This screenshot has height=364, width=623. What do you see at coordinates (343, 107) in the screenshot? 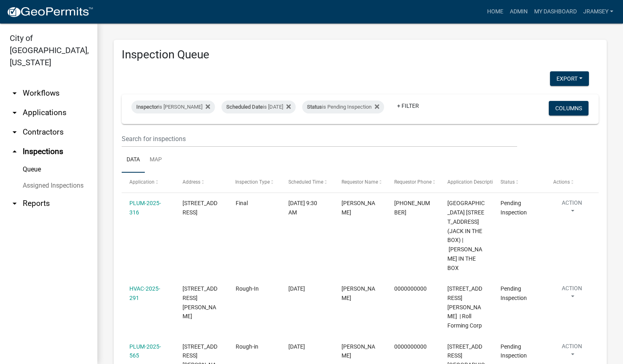
I see `div: is Pending Inspection` at bounding box center [343, 107].